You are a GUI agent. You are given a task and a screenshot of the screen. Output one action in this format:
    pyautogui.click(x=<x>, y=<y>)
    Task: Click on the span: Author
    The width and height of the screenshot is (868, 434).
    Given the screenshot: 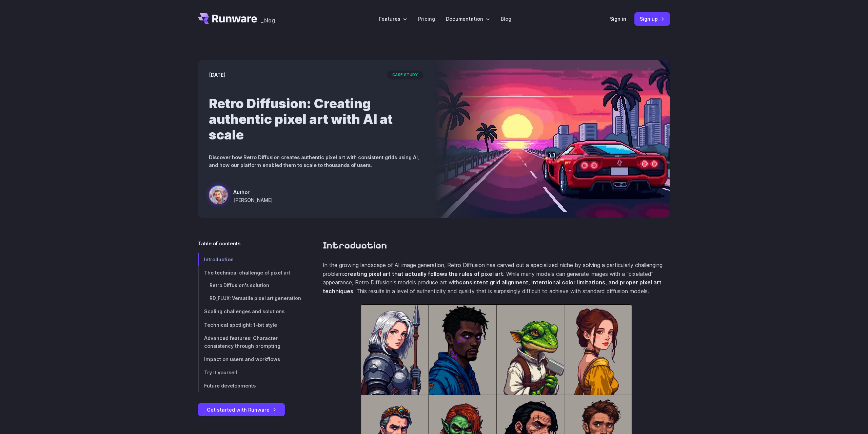 What is the action you would take?
    pyautogui.click(x=253, y=192)
    